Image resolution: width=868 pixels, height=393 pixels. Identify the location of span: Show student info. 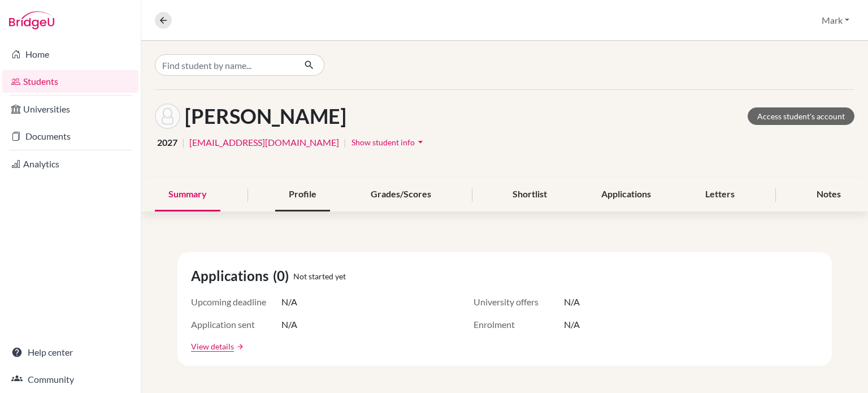
(383, 142).